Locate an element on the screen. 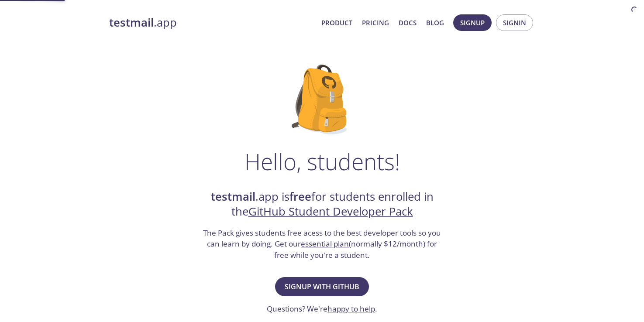 The height and width of the screenshot is (322, 644). img: github-student-backpack.png is located at coordinates (322, 99).